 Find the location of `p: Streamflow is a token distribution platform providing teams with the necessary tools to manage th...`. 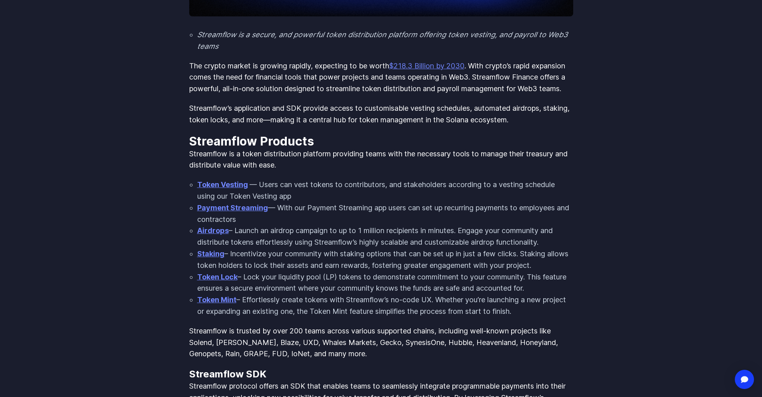

p: Streamflow is a token distribution platform providing teams with the necessary tools to manage th... is located at coordinates (381, 160).